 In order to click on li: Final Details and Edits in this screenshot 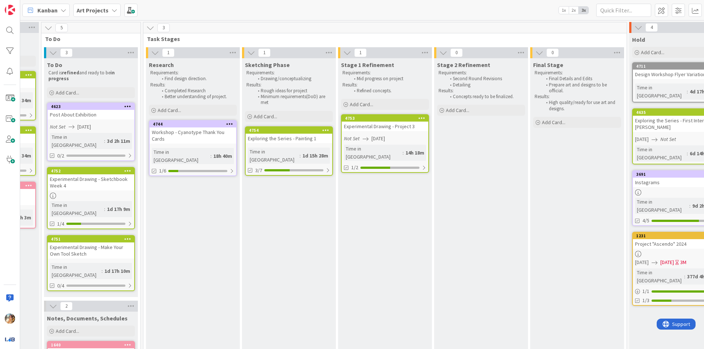, I will do `click(581, 79)`.